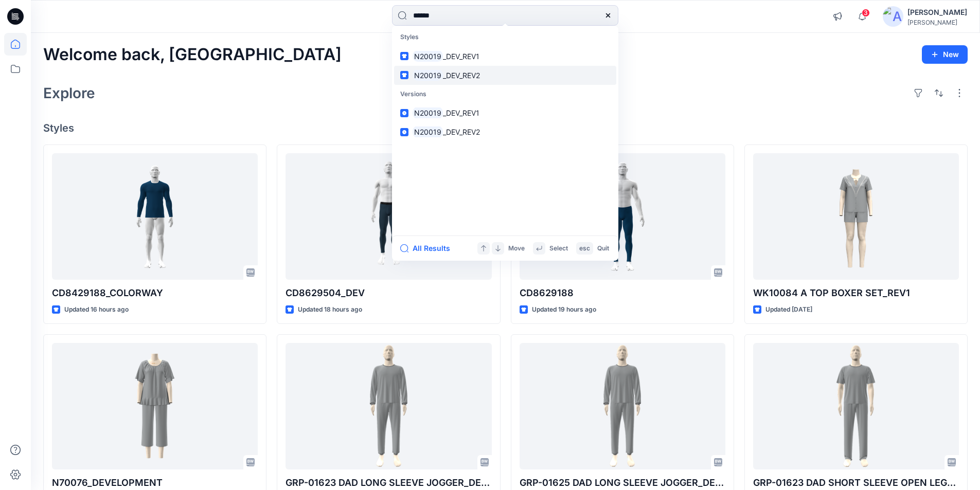  I want to click on p: Updated 16 hours ago, so click(96, 309).